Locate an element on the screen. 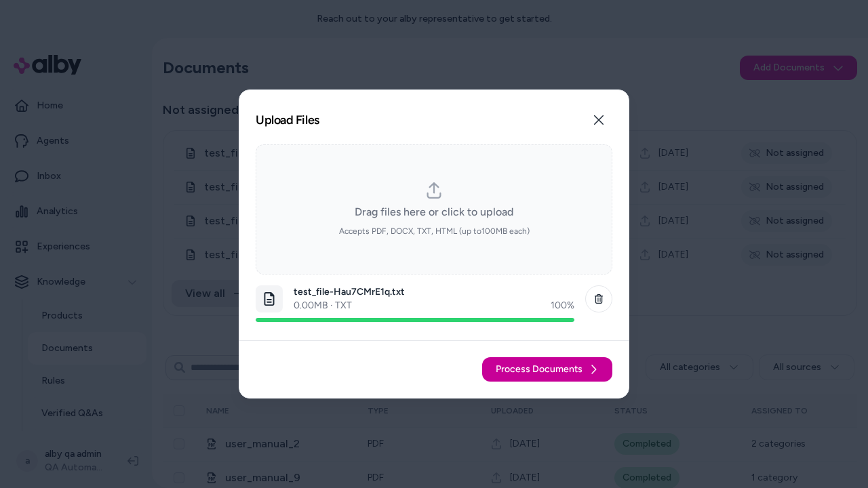  div: 100 % is located at coordinates (562, 306).